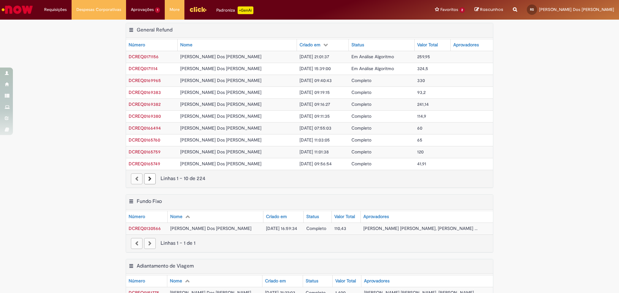 The height and width of the screenshot is (293, 619). Describe the element at coordinates (145, 128) in the screenshot. I see `a: Abrir Registro: DCREQ0166494` at that location.